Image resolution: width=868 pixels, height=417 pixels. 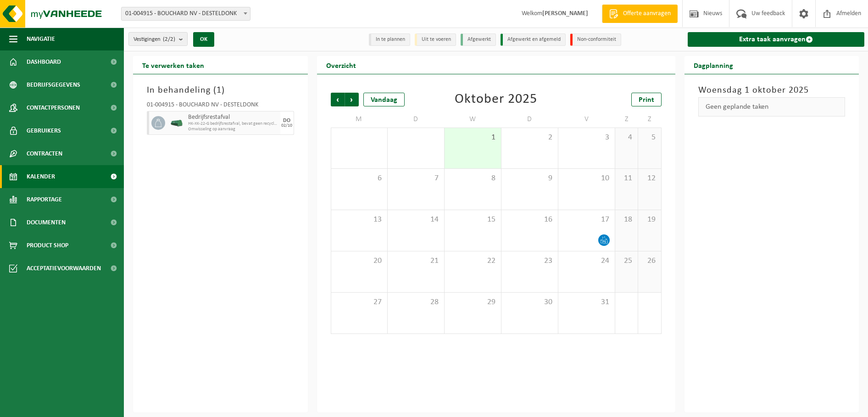 I want to click on span: 21, so click(x=416, y=261).